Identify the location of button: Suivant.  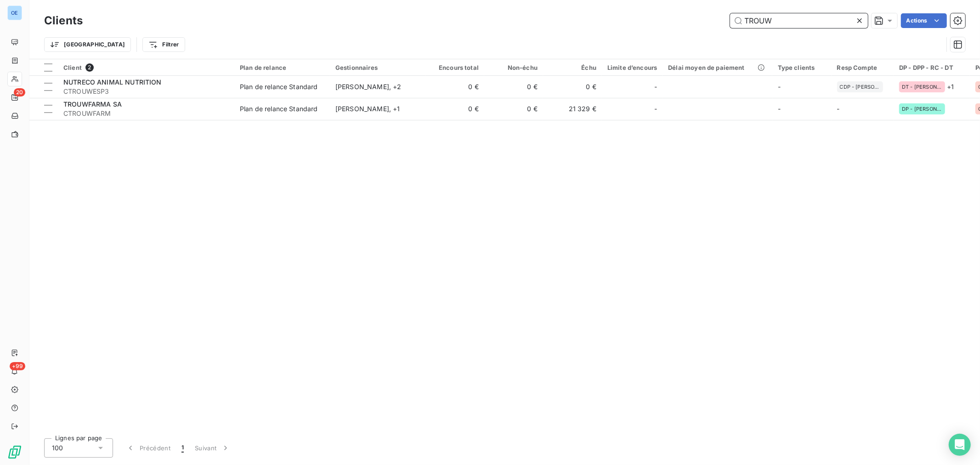
(212, 448).